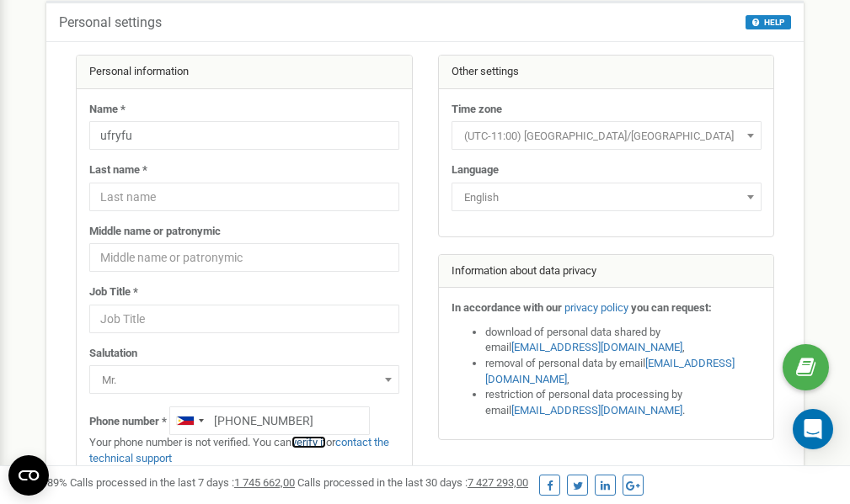 The image size is (850, 504). What do you see at coordinates (155, 232) in the screenshot?
I see `label: Middle name or patronymic` at bounding box center [155, 232].